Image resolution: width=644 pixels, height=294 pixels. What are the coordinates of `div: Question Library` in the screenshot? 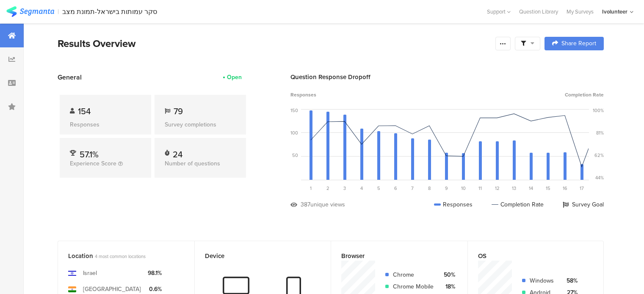 It's located at (538, 11).